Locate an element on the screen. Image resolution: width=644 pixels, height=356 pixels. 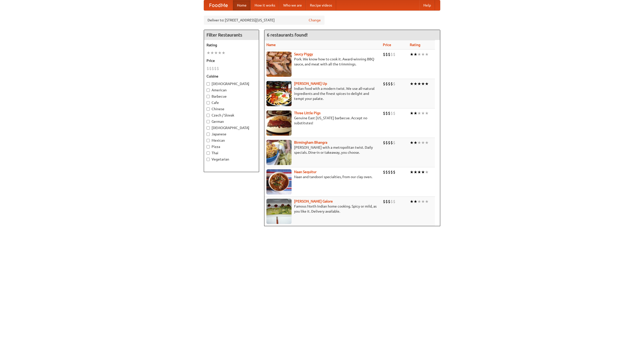
a: Three Little Pigs is located at coordinates (307, 113).